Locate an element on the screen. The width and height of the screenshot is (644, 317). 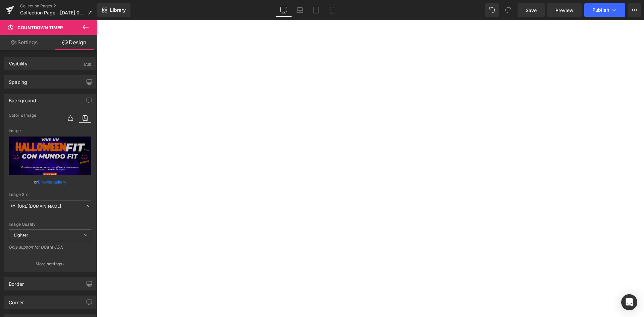
div: Spacing is located at coordinates (18, 80).